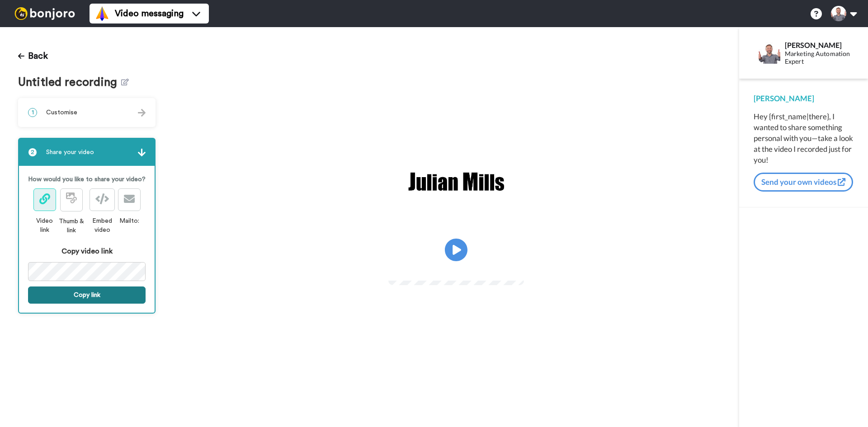  Describe the element at coordinates (45, 225) in the screenshot. I see `div: Video link` at that location.